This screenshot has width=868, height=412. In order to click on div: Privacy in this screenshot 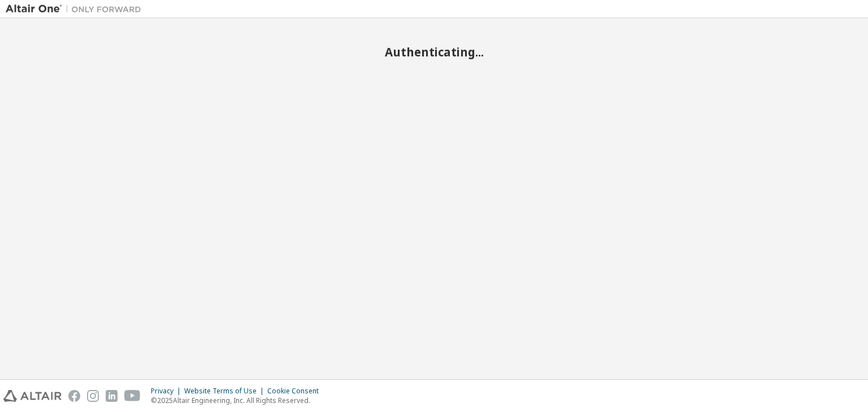, I will do `click(167, 391)`.